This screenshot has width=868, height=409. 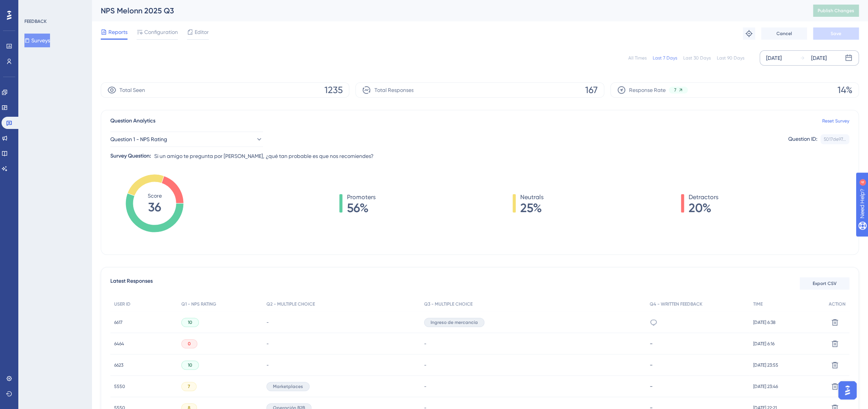 I want to click on div: All Times, so click(x=637, y=58).